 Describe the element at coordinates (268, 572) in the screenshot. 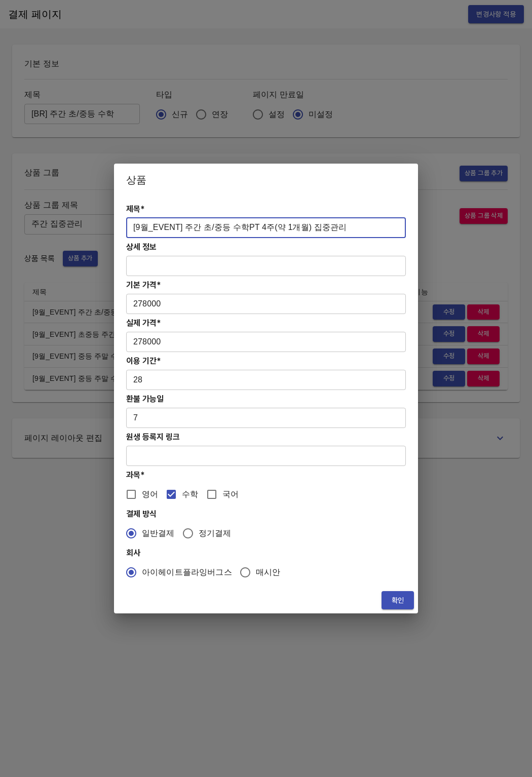

I see `span: 매시안` at that location.